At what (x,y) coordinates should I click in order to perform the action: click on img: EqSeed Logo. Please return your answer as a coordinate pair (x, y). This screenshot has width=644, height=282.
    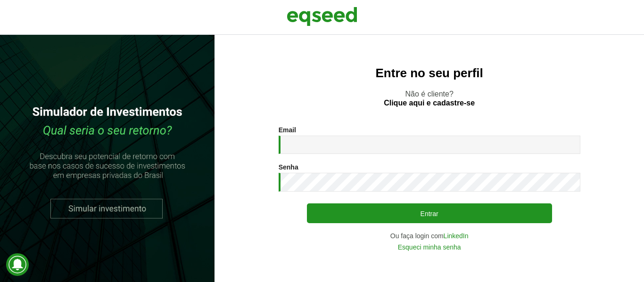
    Looking at the image, I should click on (322, 16).